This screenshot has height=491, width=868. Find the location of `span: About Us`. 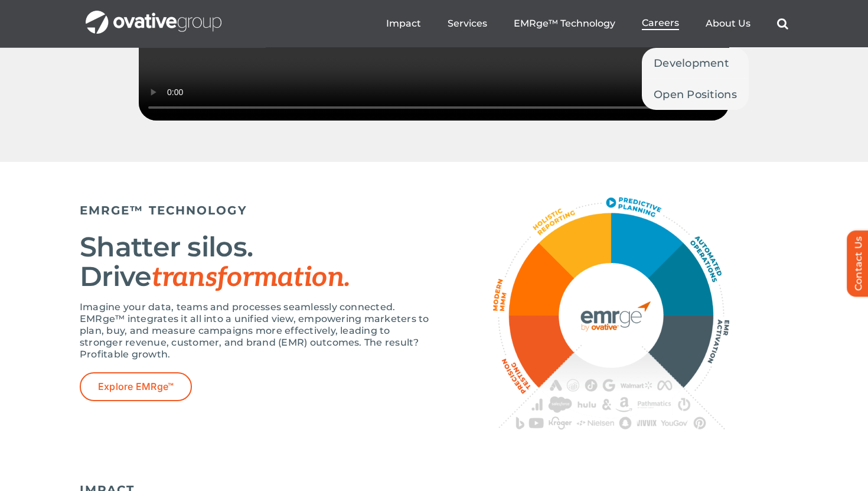

span: About Us is located at coordinates (728, 24).